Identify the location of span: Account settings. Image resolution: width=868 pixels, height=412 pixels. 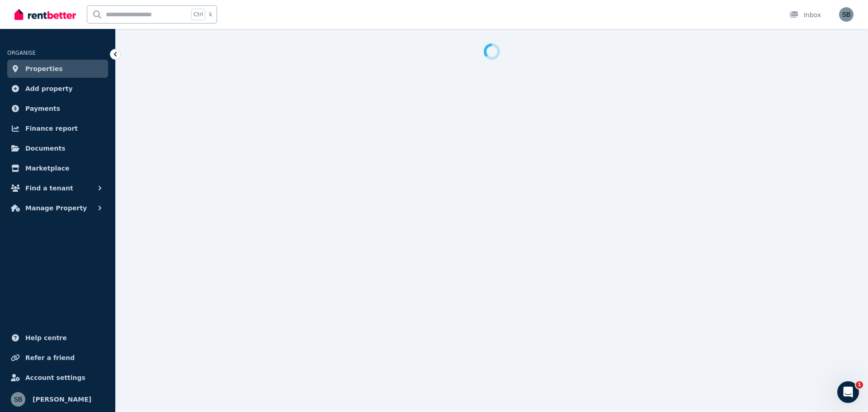
(55, 377).